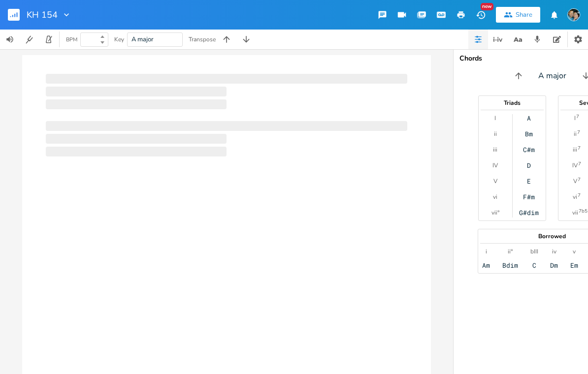 The height and width of the screenshot is (374, 588). What do you see at coordinates (575, 212) in the screenshot?
I see `div: vii` at bounding box center [575, 212].